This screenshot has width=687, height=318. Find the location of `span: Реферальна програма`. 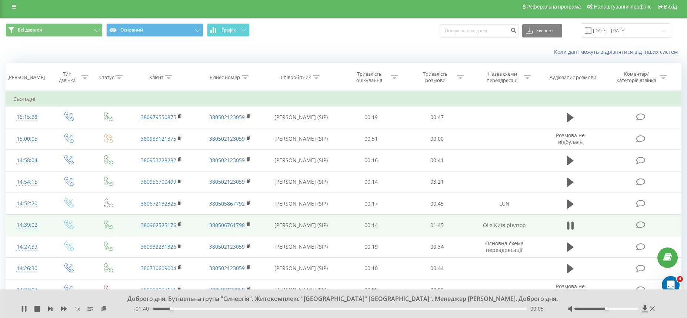

span: Реферальна програма is located at coordinates (554, 7).